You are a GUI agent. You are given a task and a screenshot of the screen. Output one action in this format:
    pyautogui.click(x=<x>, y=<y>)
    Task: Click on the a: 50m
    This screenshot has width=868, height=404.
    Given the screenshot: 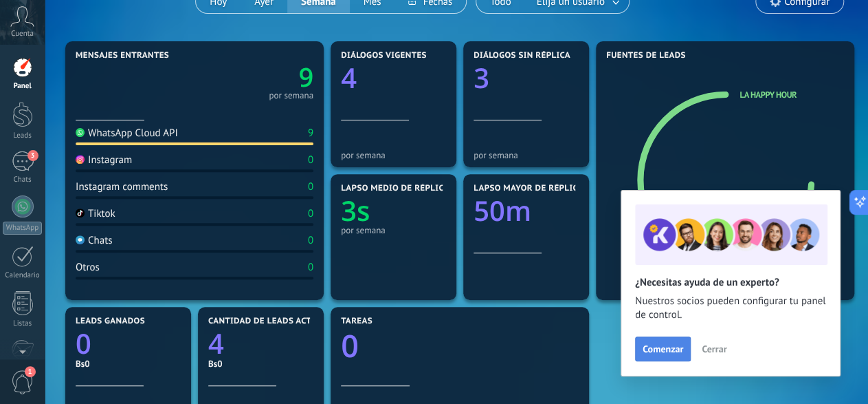 What is the action you would take?
    pyautogui.click(x=526, y=210)
    